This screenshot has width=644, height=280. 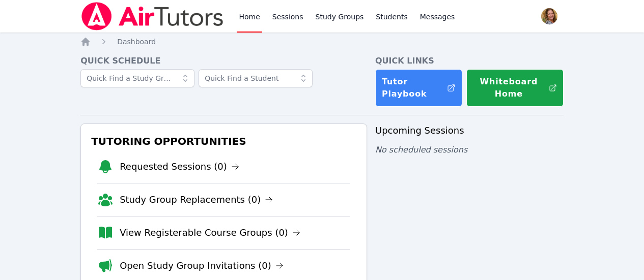 I want to click on a: View Registerable Course Groups (0), so click(x=210, y=233).